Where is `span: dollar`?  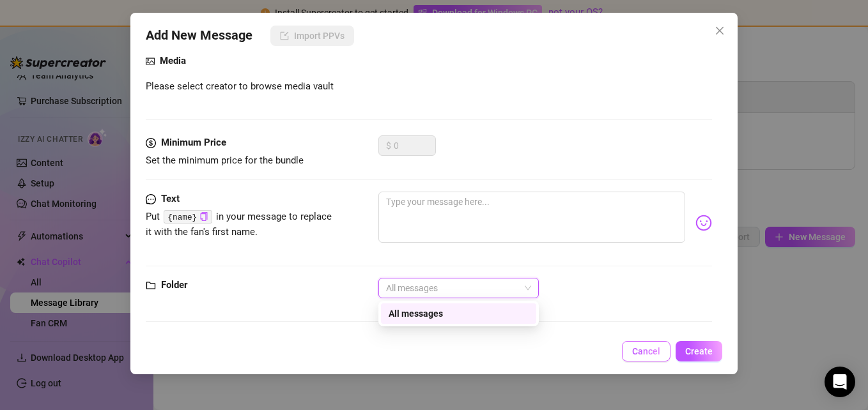 span: dollar is located at coordinates (151, 143).